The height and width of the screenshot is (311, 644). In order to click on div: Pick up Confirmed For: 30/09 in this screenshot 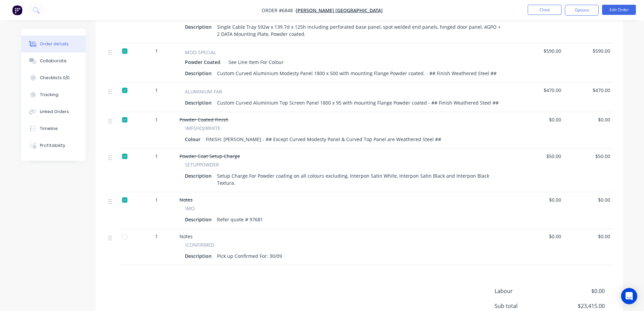, I will do `click(249, 256)`.